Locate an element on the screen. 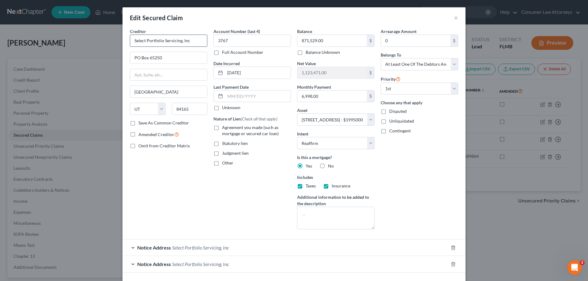 The height and width of the screenshot is (281, 588). input: Search creditor by name... is located at coordinates (168, 41).